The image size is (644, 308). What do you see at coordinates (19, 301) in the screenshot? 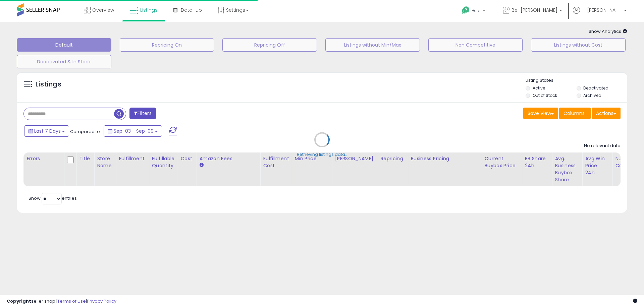
I see `strong: Copyright` at bounding box center [19, 301].